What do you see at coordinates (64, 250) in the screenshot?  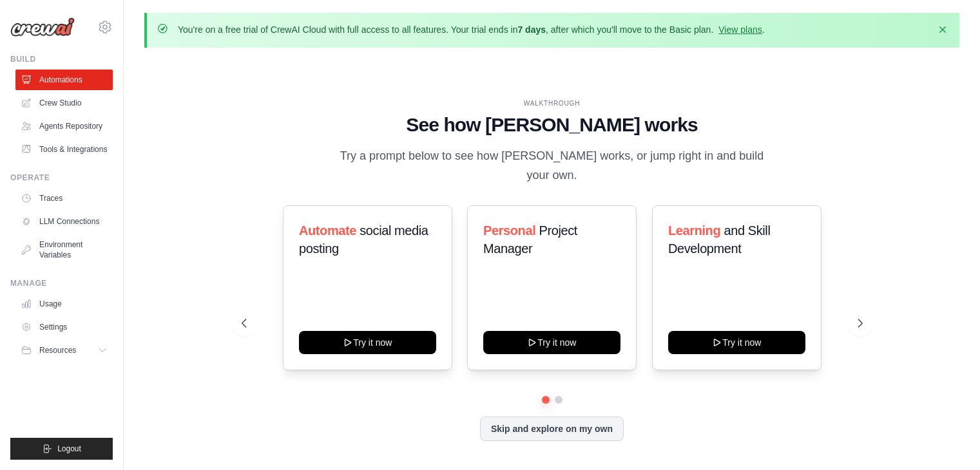 I see `a: Environment Variables` at bounding box center [64, 250].